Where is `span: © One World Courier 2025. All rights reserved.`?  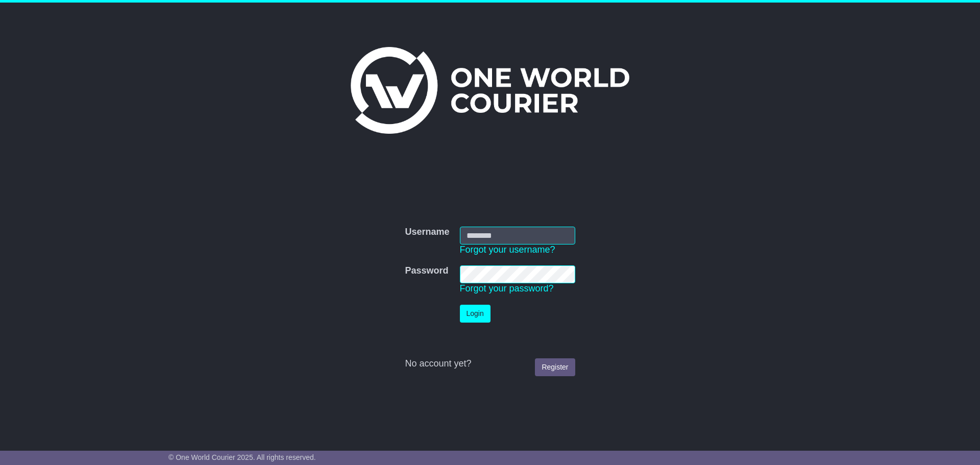 span: © One World Courier 2025. All rights reserved. is located at coordinates (242, 457).